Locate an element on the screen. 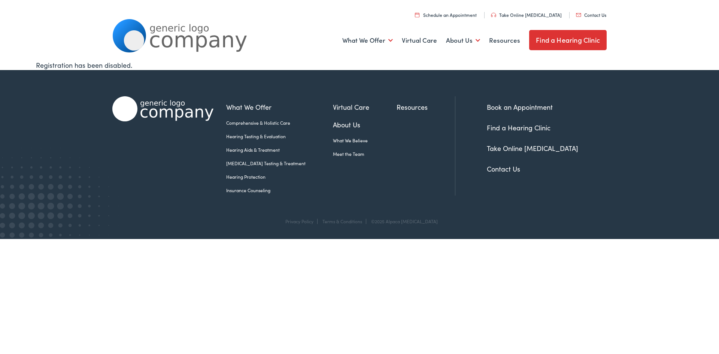  a: Comprehensive & Holistic Care is located at coordinates (279, 123).